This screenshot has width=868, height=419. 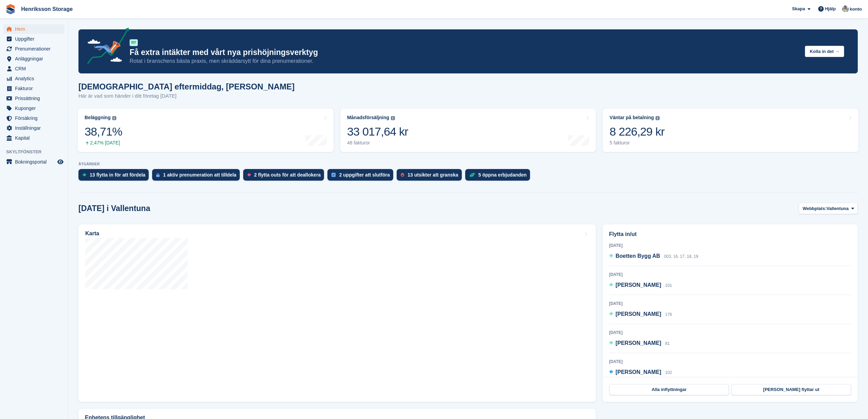 I want to click on div: 1 aktiv prenumeration att tilldela, so click(x=199, y=175).